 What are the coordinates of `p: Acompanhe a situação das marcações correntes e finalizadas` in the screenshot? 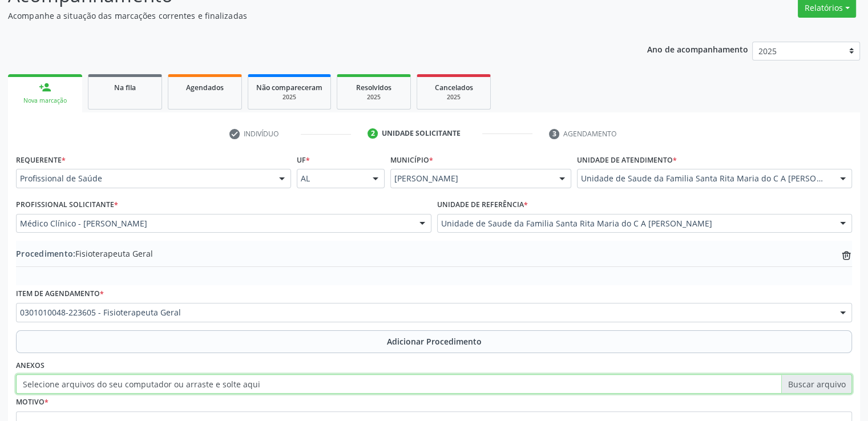 It's located at (306, 15).